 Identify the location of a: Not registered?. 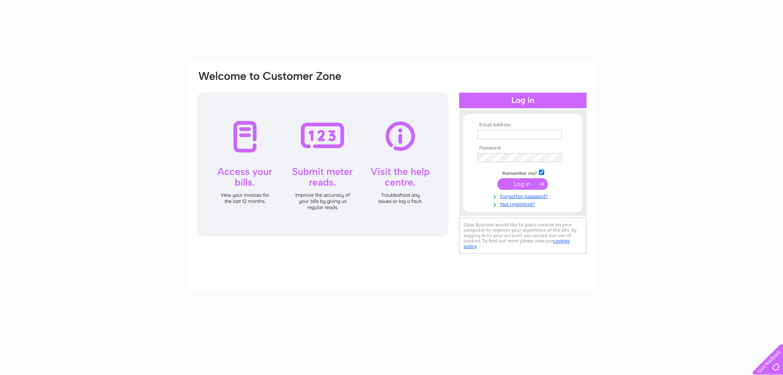
(524, 203).